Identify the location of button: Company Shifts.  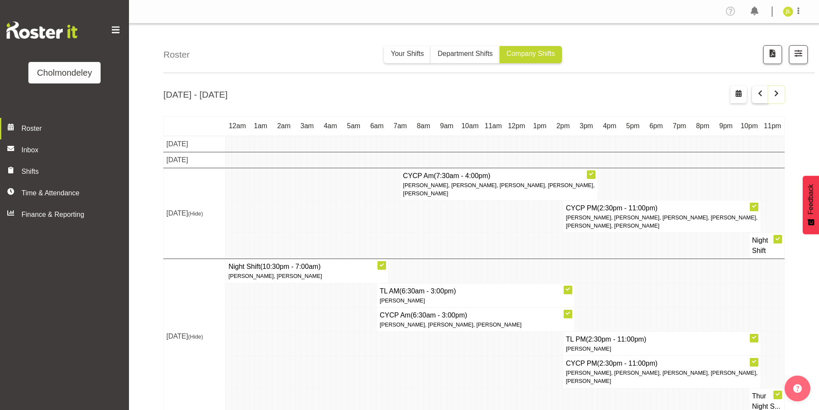
(530, 55).